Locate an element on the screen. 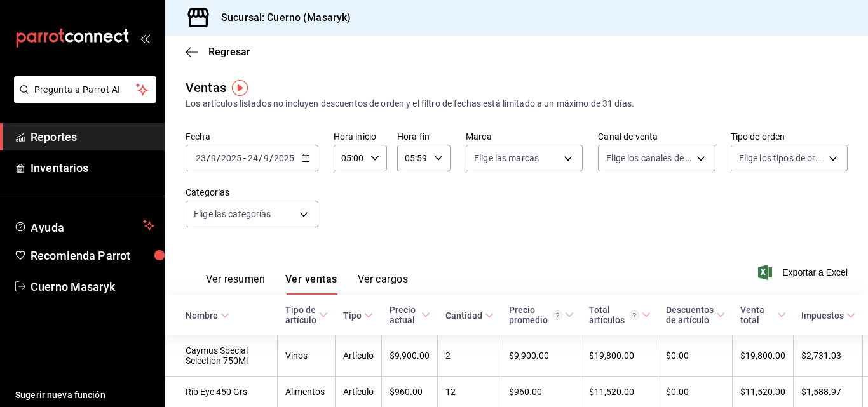 This screenshot has height=407, width=868. span: Descuentos de artículo is located at coordinates (695, 315).